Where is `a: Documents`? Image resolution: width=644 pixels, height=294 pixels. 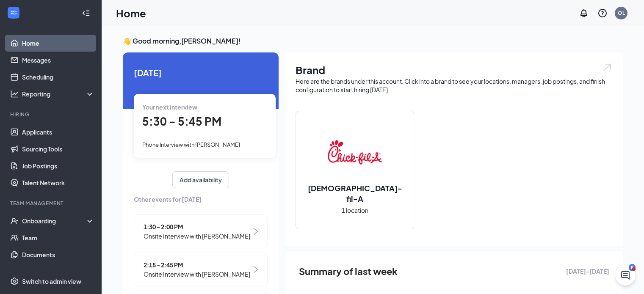 a: Documents is located at coordinates (58, 255).